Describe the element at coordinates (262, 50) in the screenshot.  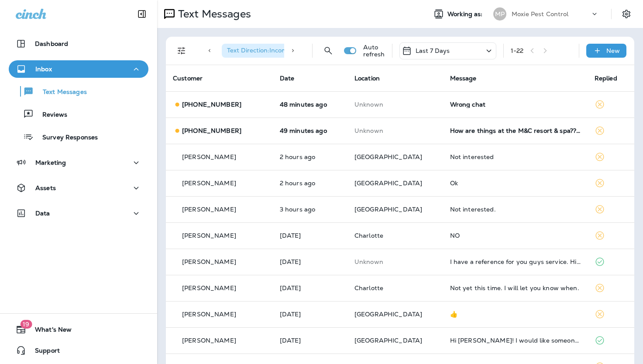
I see `span: Text Direction : Incoming` at that location.